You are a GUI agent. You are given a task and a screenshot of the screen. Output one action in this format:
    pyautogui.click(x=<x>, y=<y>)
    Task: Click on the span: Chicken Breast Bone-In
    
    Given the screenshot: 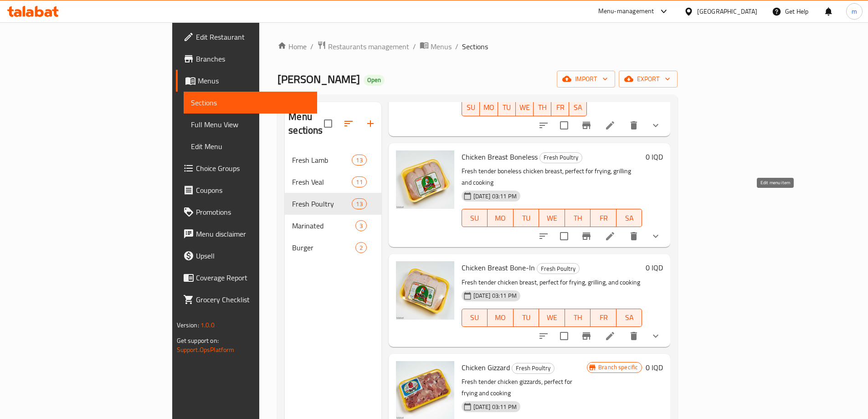 What is the action you would take?
    pyautogui.click(x=498, y=268)
    